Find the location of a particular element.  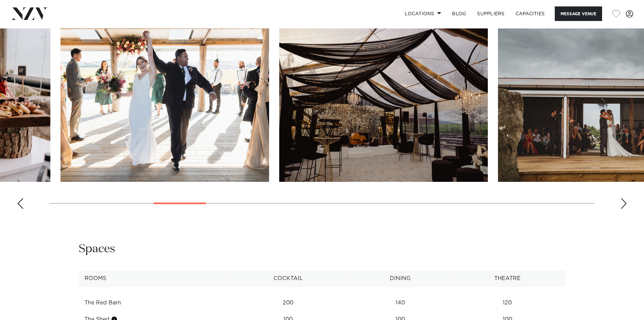

td: 120 is located at coordinates (507, 302).